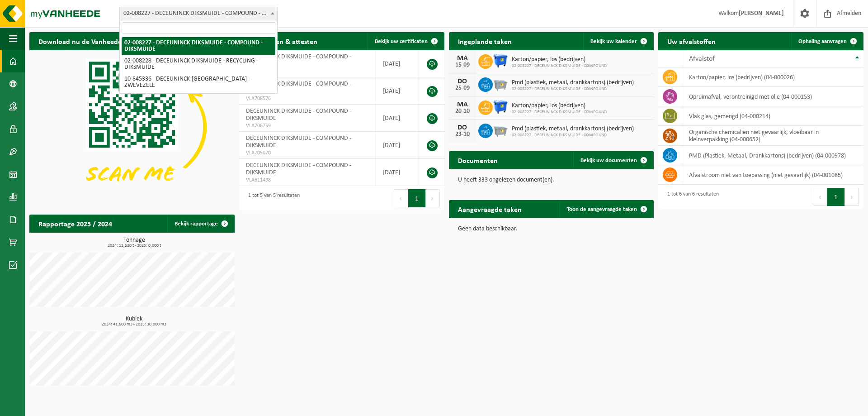 This screenshot has width=868, height=416. What do you see at coordinates (75, 223) in the screenshot?
I see `h2: Rapportage 2025 / 2024` at bounding box center [75, 223].